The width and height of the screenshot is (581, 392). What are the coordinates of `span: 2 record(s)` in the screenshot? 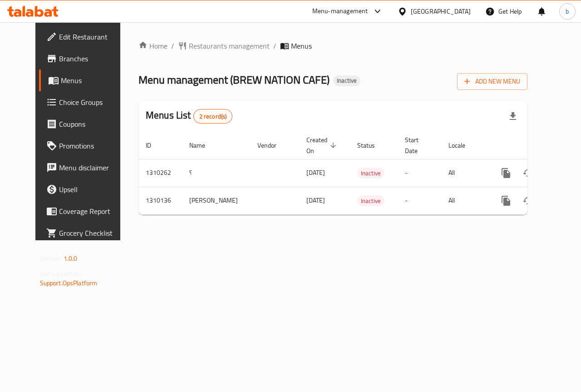 It's located at (213, 116).